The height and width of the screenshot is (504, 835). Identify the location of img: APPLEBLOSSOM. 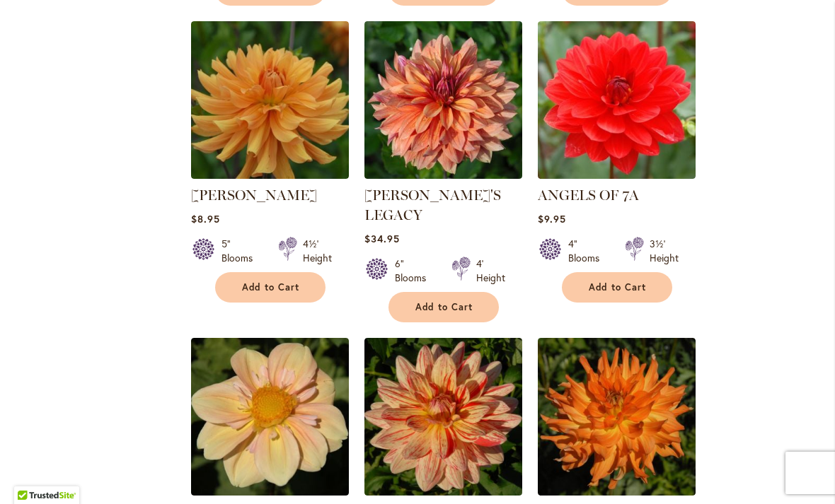
(270, 416).